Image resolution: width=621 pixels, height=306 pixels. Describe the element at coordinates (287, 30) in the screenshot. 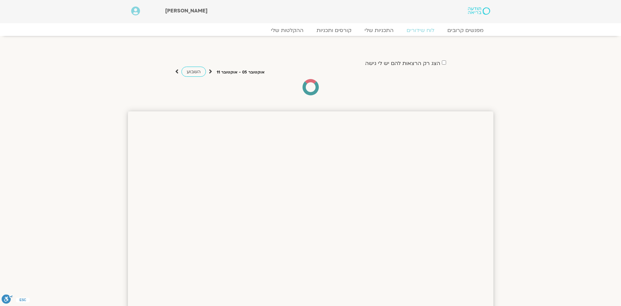

I see `a: ההקלטות שלי` at that location.